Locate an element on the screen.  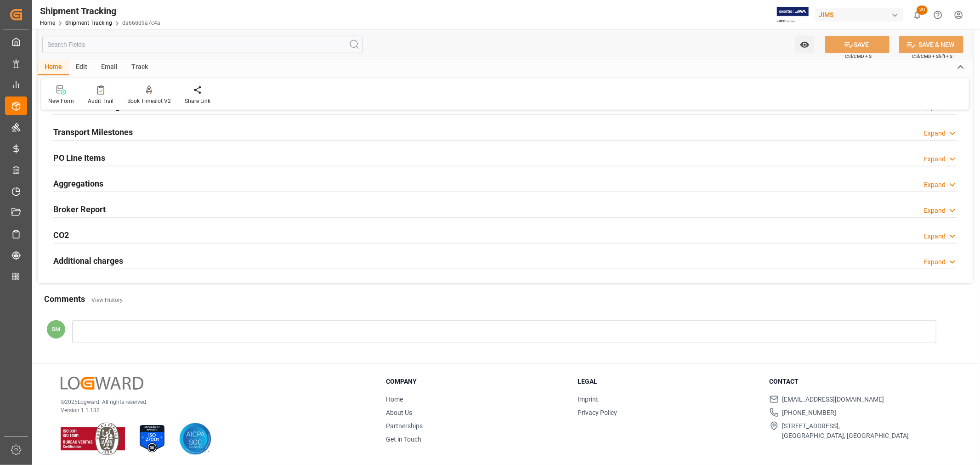
div: Book Timeslot V2 is located at coordinates (149, 101).